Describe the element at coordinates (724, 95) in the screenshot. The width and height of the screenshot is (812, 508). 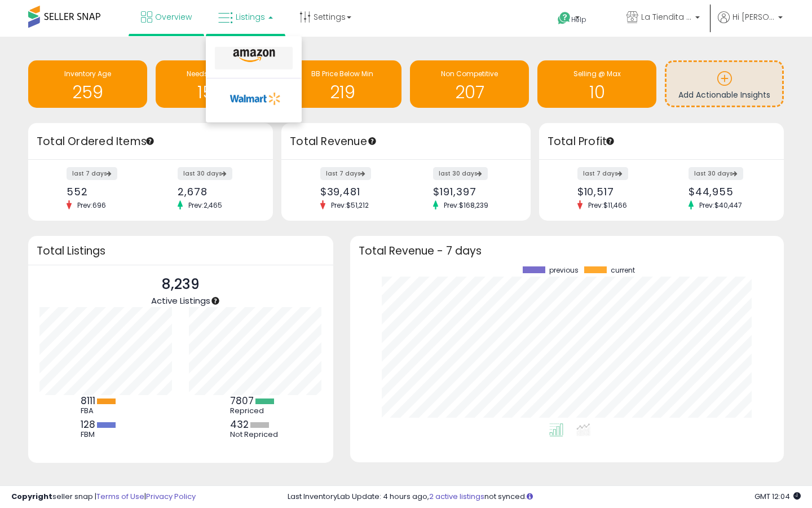
I see `span: Add Actionable Insights` at that location.